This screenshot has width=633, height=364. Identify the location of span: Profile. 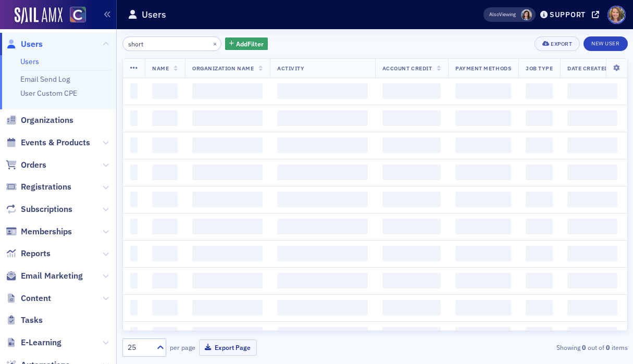
(616, 15).